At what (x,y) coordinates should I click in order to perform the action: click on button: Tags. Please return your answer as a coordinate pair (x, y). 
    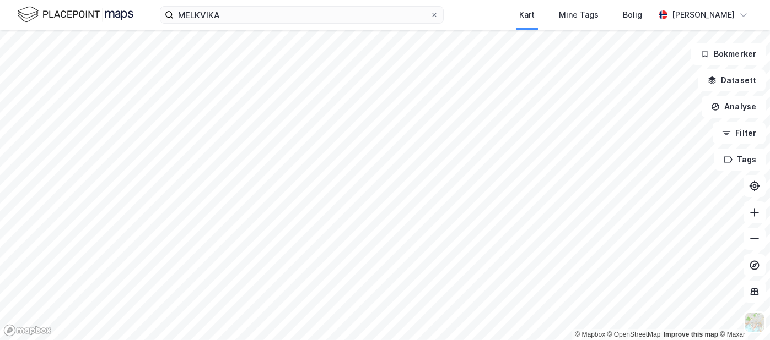
    Looking at the image, I should click on (739, 160).